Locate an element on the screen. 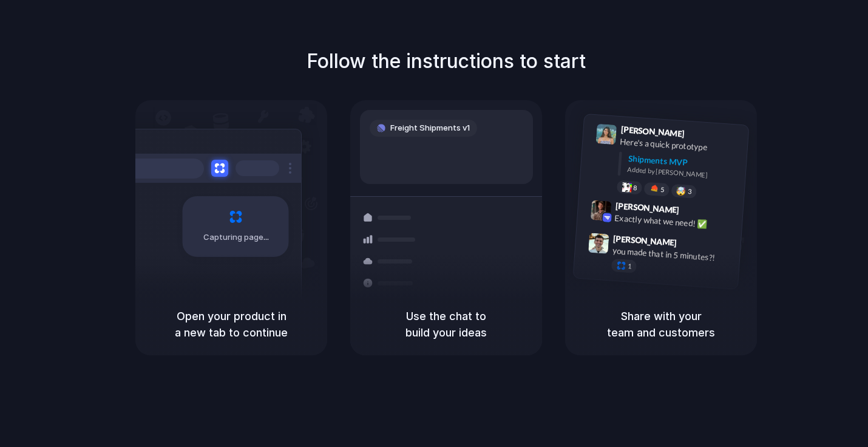  div: you made that in 5 minutes?! is located at coordinates (673, 255).